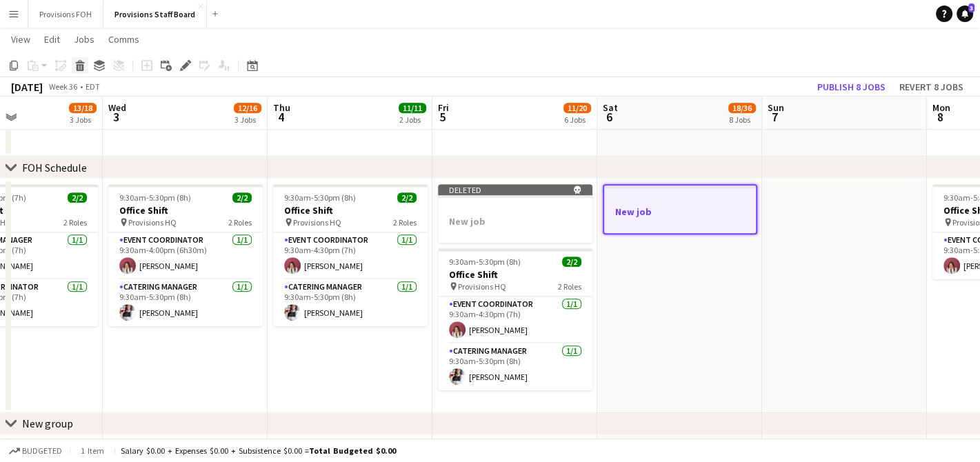 The width and height of the screenshot is (980, 462). What do you see at coordinates (65, 14) in the screenshot?
I see `button: Provisions FOH` at bounding box center [65, 14].